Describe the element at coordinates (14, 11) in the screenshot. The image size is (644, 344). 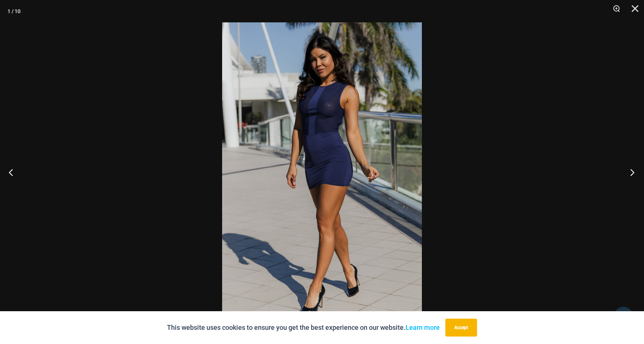
I see `div: 1 / 10` at that location.